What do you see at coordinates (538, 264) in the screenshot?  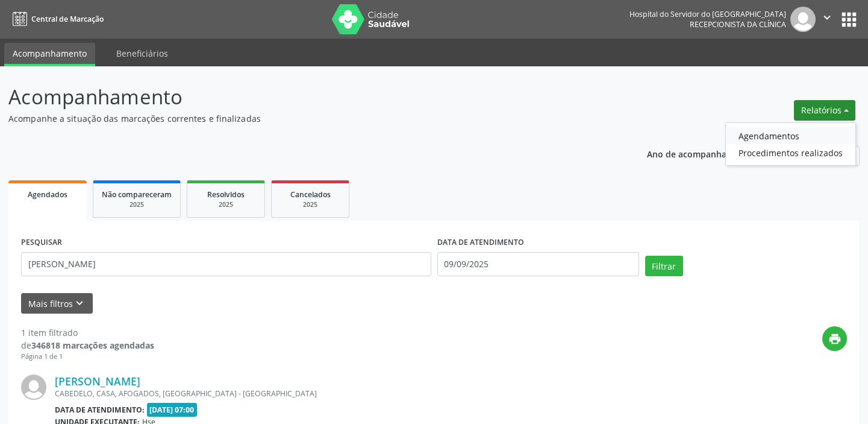 I see `input: Selecione um intervalo` at bounding box center [538, 264].